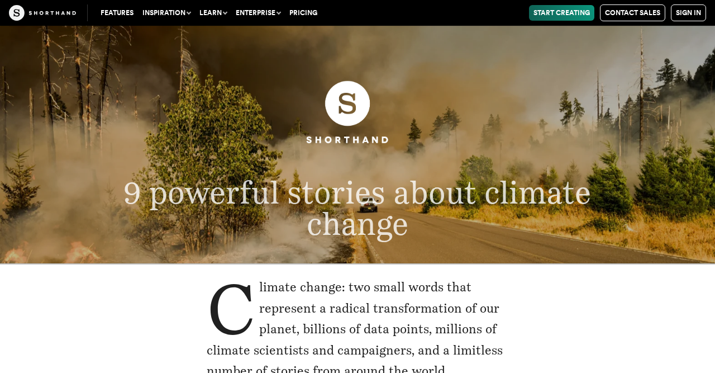  Describe the element at coordinates (357, 207) in the screenshot. I see `span: 9 powerful stories about climate change` at that location.